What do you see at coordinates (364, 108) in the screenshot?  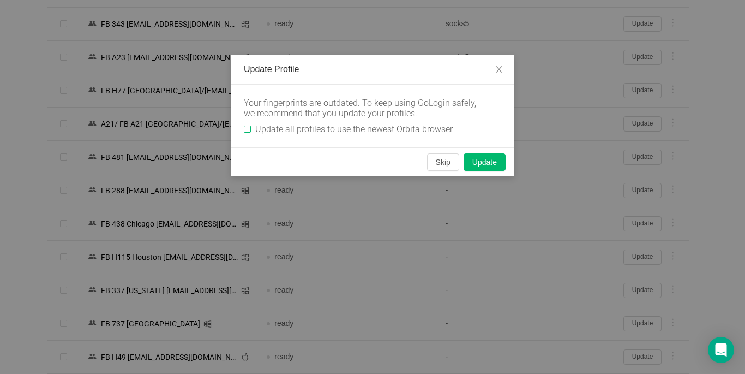 I see `div: Your fingerprints are outdated. To keep using GoLogin safely, we recommend that you update your p...` at bounding box center [364, 108].